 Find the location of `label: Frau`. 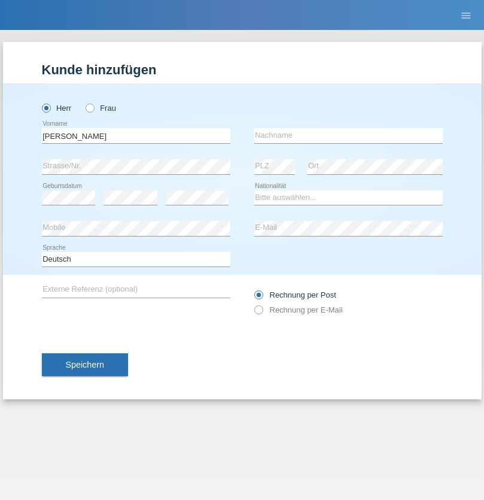

label: Frau is located at coordinates (101, 108).